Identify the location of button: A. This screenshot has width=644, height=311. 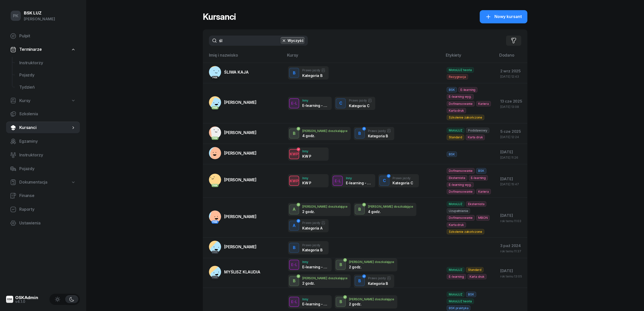
(294, 209).